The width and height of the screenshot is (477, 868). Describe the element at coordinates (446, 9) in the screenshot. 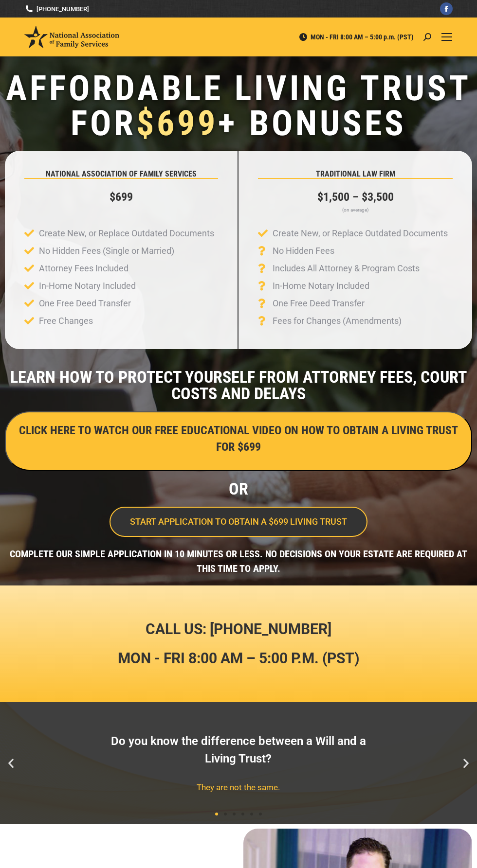

I see `a: Facebook page opens in new window` at that location.